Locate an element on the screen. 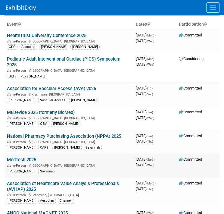 The width and height of the screenshot is (224, 214). a: Sort by Participation Type is located at coordinates (206, 24).